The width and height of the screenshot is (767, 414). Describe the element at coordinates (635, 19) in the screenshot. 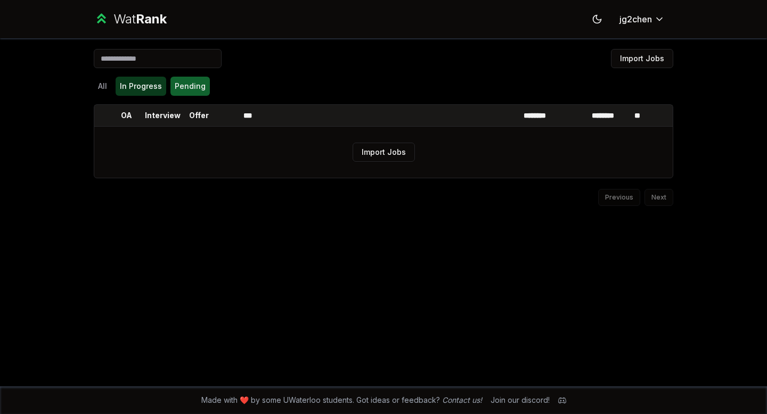

I see `span: jg2chen` at that location.